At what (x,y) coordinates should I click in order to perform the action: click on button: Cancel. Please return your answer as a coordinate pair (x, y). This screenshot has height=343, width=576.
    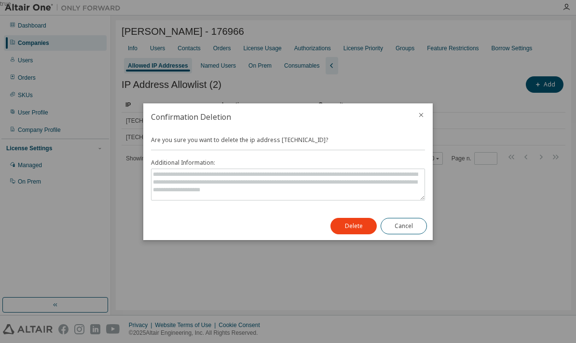
    Looking at the image, I should click on (404, 226).